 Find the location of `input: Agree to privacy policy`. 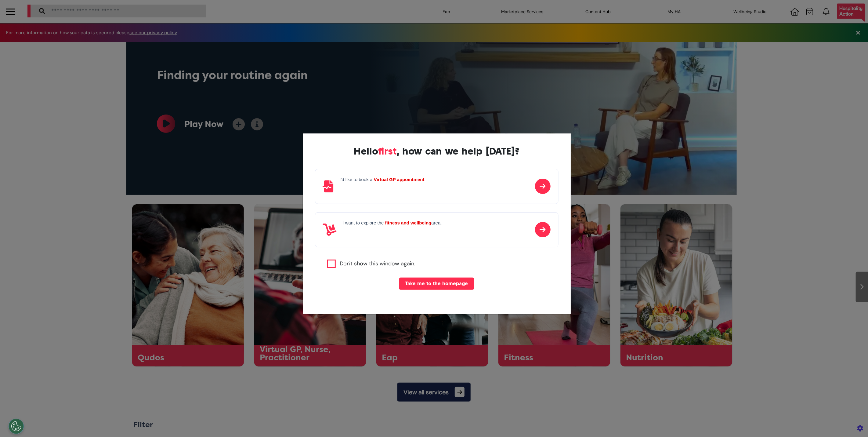

input: Agree to privacy policy is located at coordinates (331, 264).